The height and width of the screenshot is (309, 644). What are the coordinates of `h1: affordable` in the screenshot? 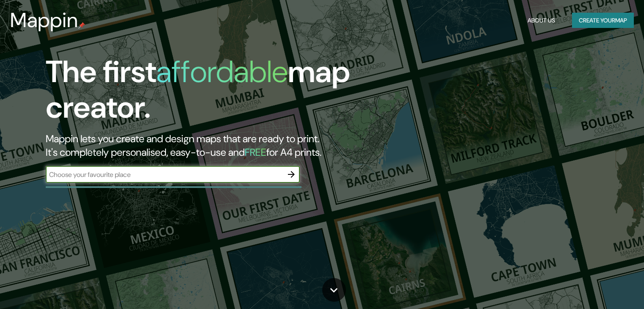 It's located at (222, 71).